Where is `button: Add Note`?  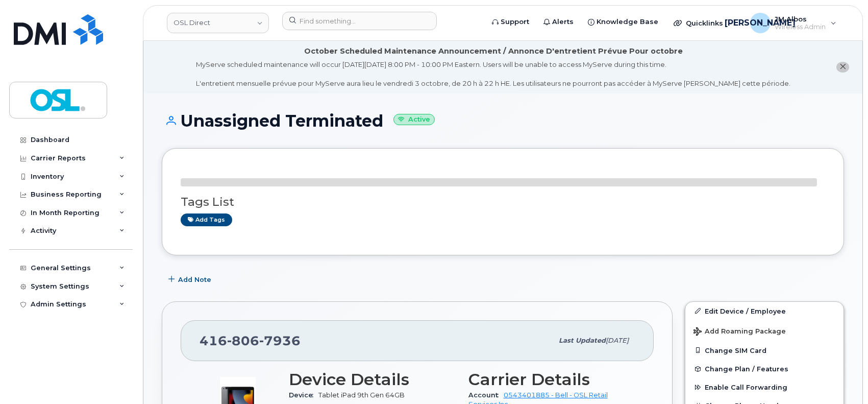
button: Add Note is located at coordinates (191, 280).